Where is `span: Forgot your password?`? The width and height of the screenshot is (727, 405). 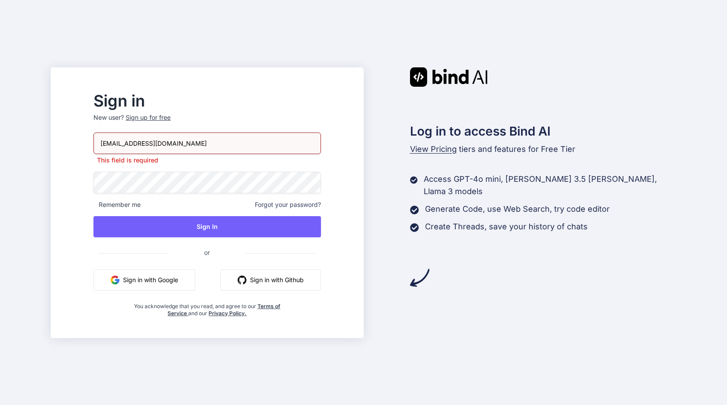 span: Forgot your password? is located at coordinates (288, 205).